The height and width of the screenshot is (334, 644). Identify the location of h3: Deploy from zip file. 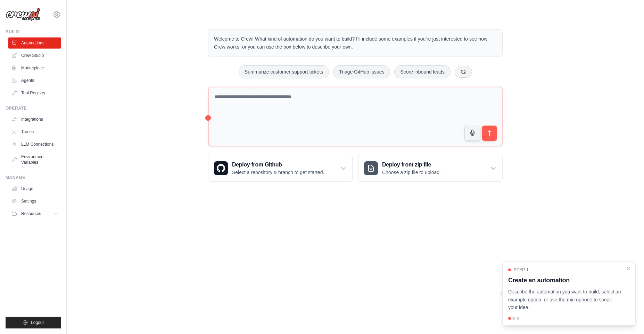
(411, 165).